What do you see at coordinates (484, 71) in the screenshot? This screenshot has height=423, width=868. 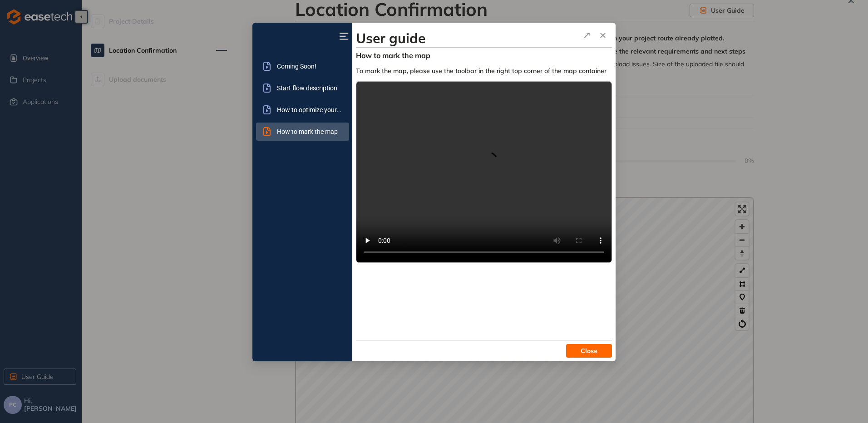 I see `p: To mark the map, please use the toolbar in the right top corner of the map container` at bounding box center [484, 71].